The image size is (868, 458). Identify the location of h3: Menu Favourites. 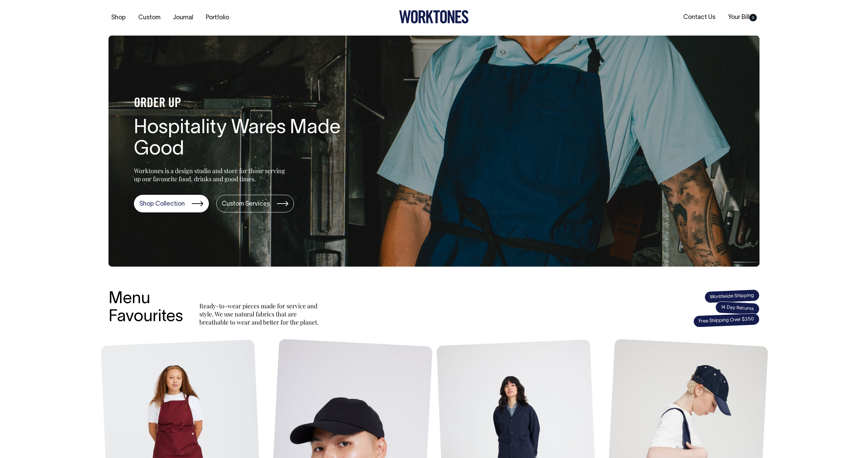
(146, 308).